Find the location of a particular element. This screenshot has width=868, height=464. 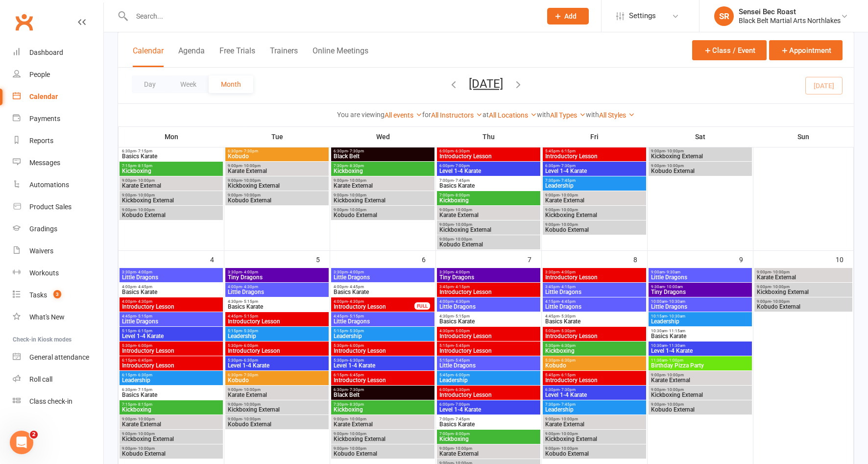

div: Payments is located at coordinates (45, 118).